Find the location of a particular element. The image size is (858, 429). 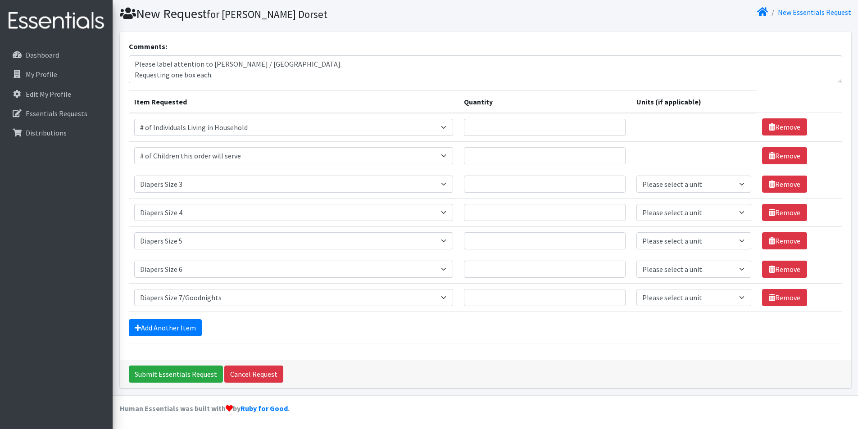

th: Quantity is located at coordinates (544, 102).